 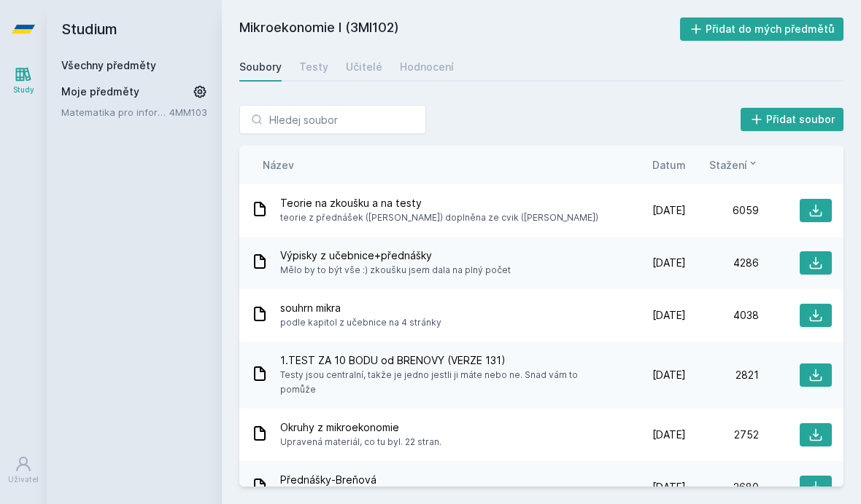 I want to click on a: Soubory, so click(x=260, y=67).